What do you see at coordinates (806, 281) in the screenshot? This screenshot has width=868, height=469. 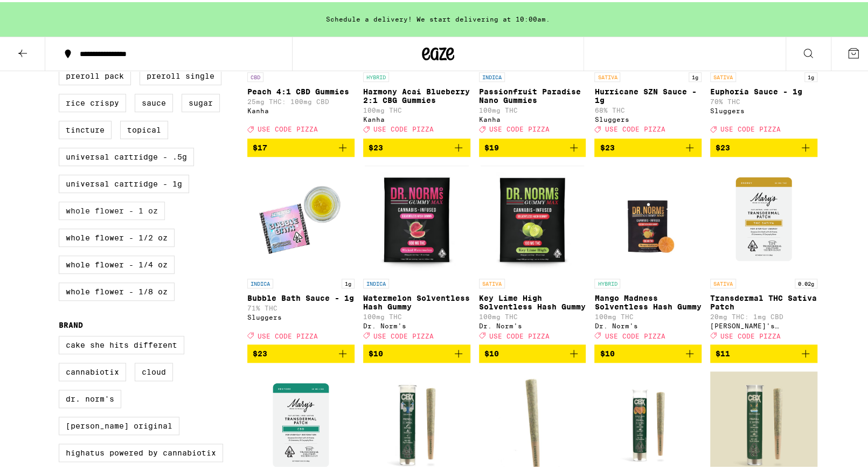 I see `p: 0.02g` at bounding box center [806, 281].